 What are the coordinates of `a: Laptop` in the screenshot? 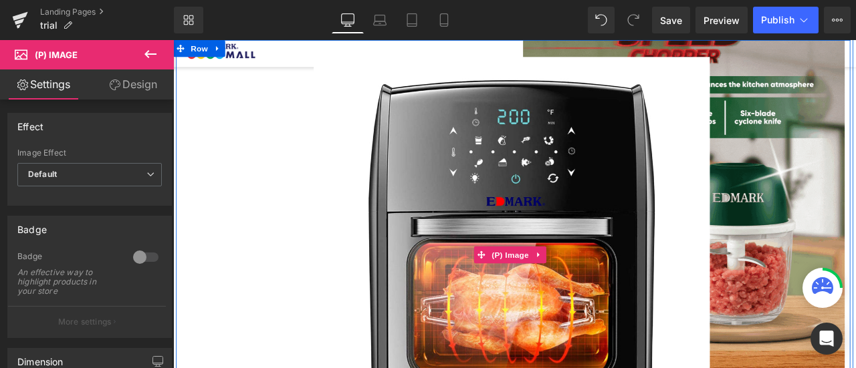 It's located at (380, 20).